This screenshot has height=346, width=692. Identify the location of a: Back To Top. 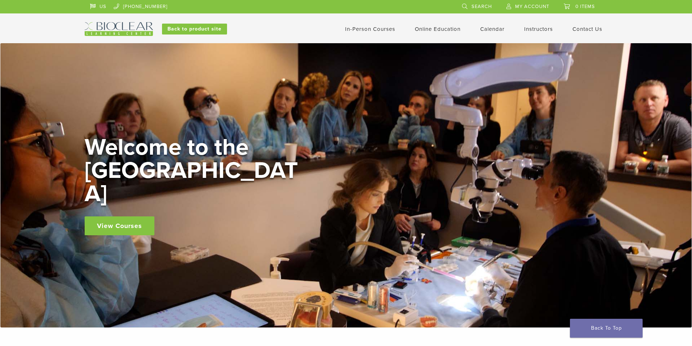
(606, 328).